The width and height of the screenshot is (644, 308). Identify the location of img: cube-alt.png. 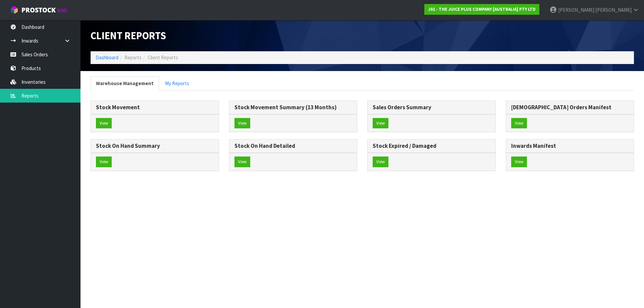
(14, 10).